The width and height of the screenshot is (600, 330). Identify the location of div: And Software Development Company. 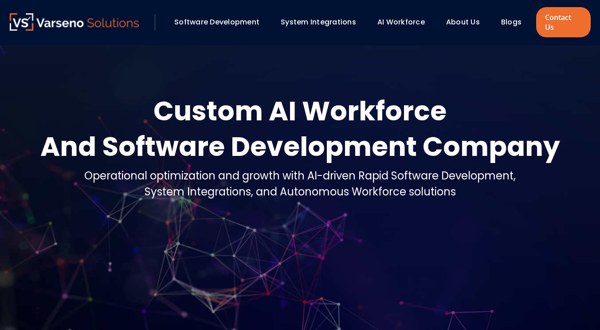
(300, 146).